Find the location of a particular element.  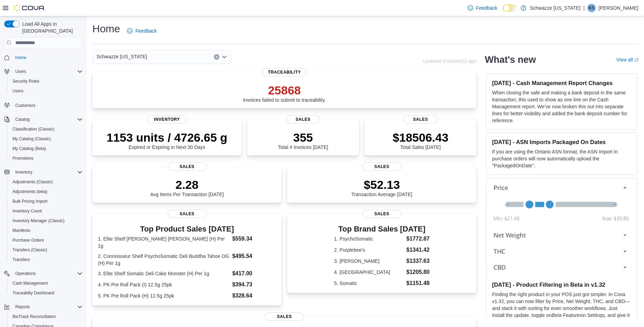

a: Home is located at coordinates (21, 58).